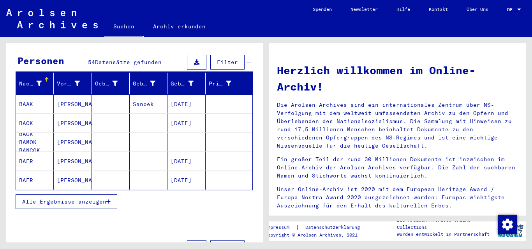 The image size is (532, 249). I want to click on p: Ein großer Teil der rund 30 Millionen Dokumente ist inzwischen im Online-Archiv der Arolsen Archi..., so click(397, 168).